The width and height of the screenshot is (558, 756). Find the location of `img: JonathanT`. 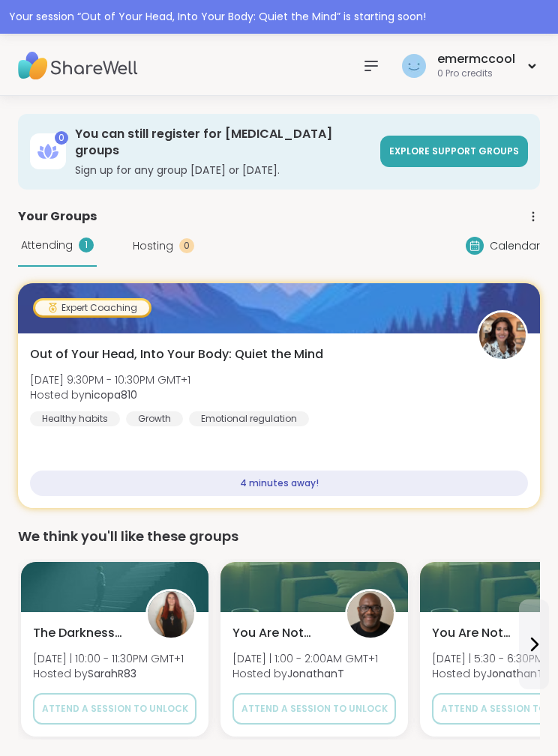

img: JonathanT is located at coordinates (370, 614).